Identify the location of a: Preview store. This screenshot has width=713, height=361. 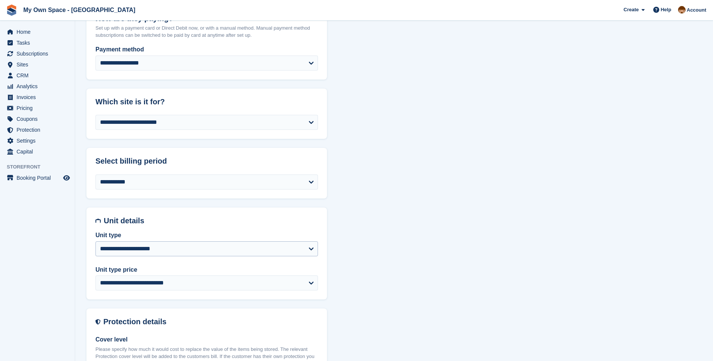
(67, 178).